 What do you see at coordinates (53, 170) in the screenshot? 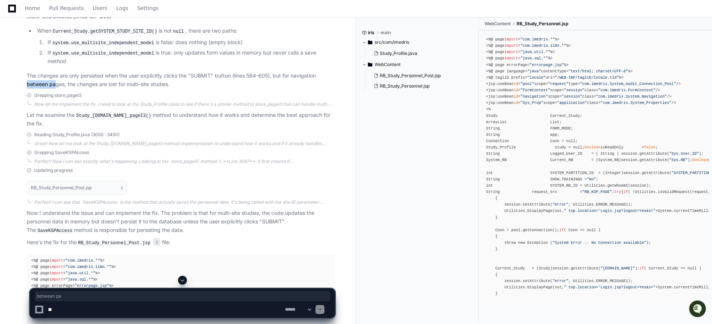
I see `span: Updating progress` at bounding box center [53, 170].